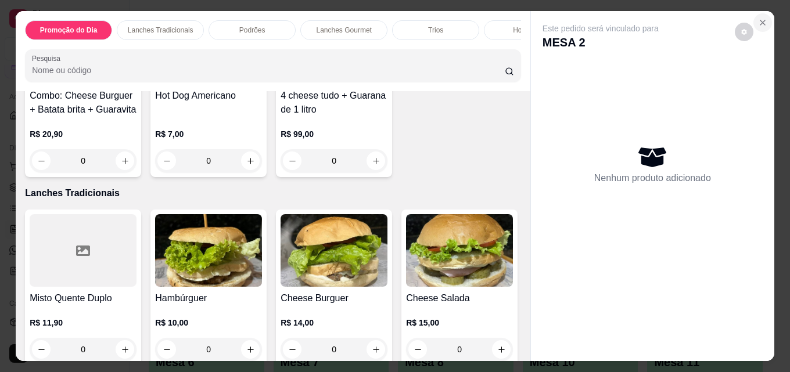  Describe the element at coordinates (83, 299) in the screenshot. I see `h4: Misto Quente Duplo` at that location.